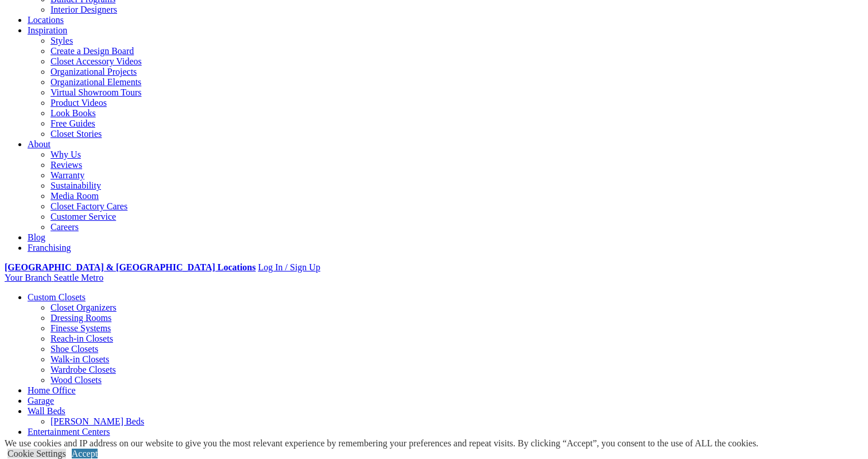  What do you see at coordinates (79, 102) in the screenshot?
I see `a: Product Videos` at bounding box center [79, 102].